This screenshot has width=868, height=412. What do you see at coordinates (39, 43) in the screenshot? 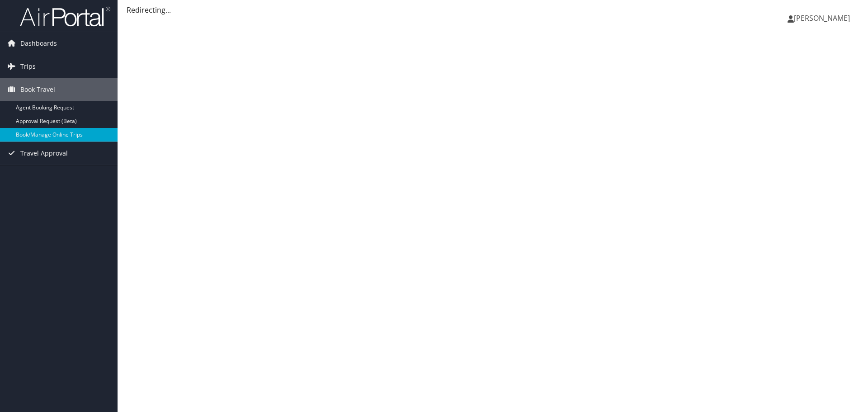
I see `span: Dashboards` at bounding box center [39, 43].